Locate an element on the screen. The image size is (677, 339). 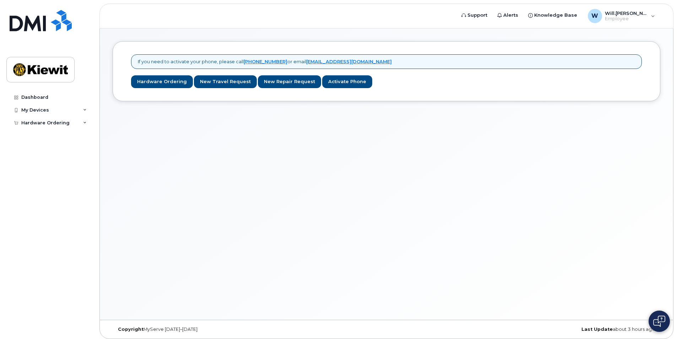
a: Hardware Ordering is located at coordinates (162, 82).